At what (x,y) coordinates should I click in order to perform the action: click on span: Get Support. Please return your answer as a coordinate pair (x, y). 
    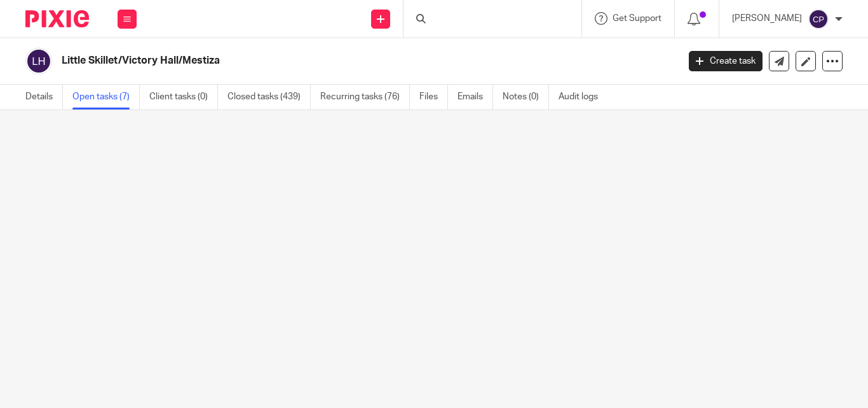
    Looking at the image, I should click on (637, 18).